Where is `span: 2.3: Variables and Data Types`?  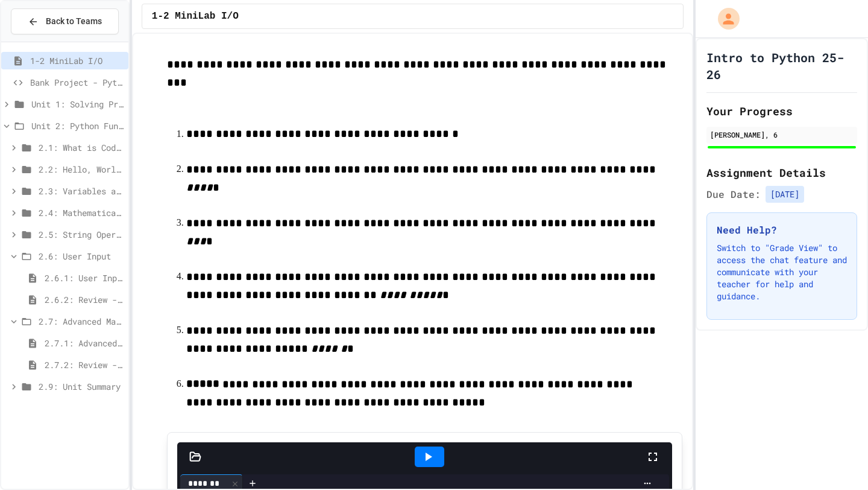 span: 2.3: Variables and Data Types is located at coordinates (81, 190).